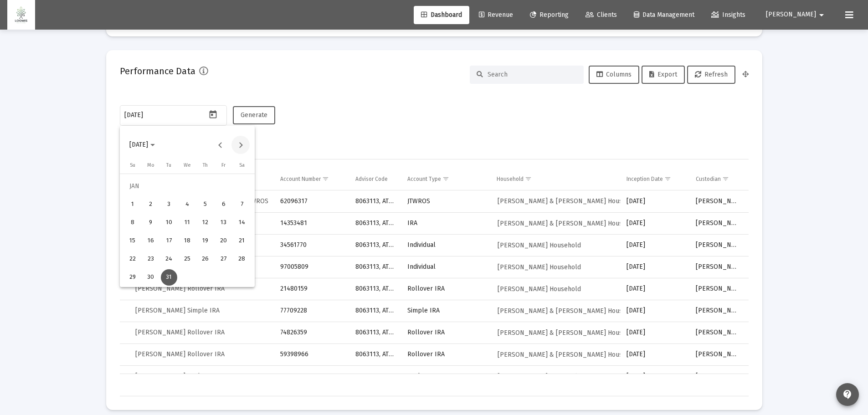 This screenshot has width=868, height=415. What do you see at coordinates (224, 259) in the screenshot?
I see `div: 27` at bounding box center [224, 259].